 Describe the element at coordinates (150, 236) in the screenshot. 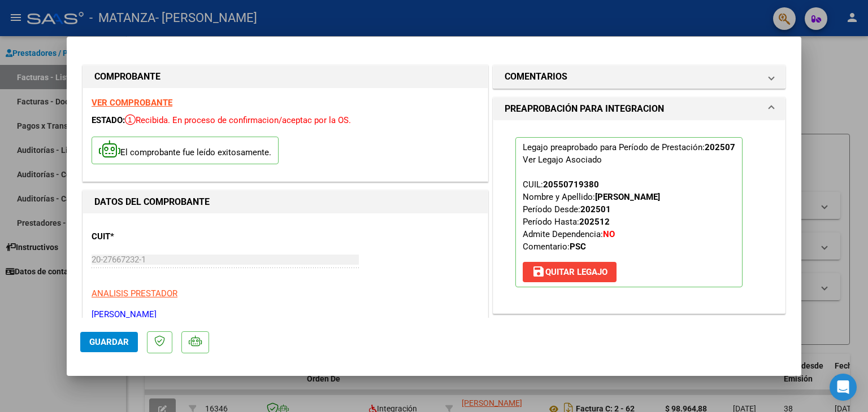

I see `p: CUIT` at that location.